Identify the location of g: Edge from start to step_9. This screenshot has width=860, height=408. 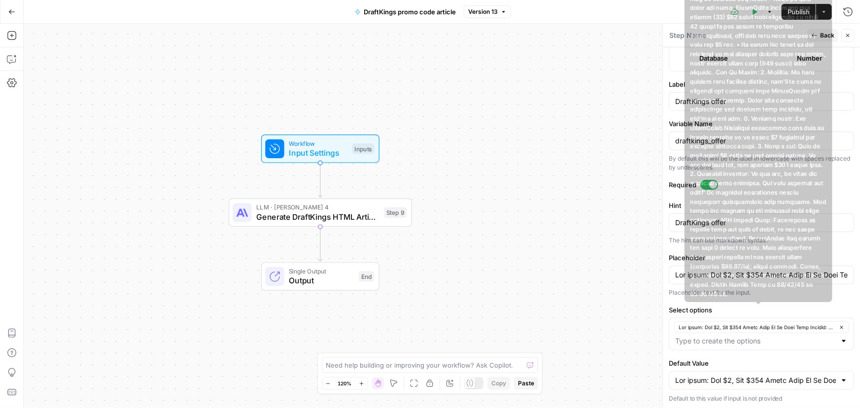
(320, 180).